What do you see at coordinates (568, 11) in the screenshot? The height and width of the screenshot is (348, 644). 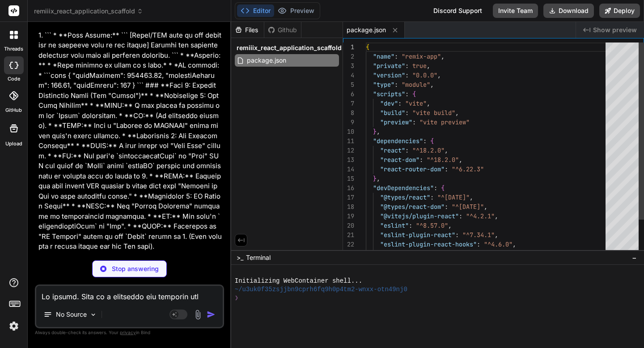 I see `button: Download` at bounding box center [568, 11].